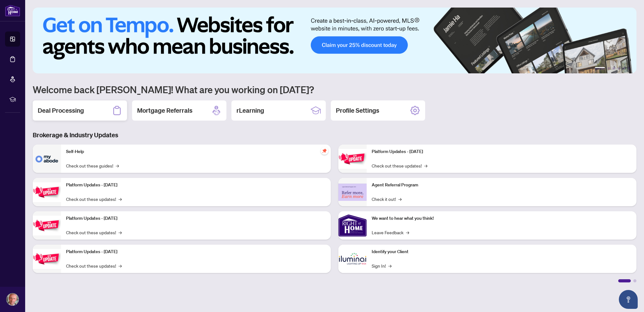 The width and height of the screenshot is (644, 312). I want to click on button: 6, so click(629, 68).